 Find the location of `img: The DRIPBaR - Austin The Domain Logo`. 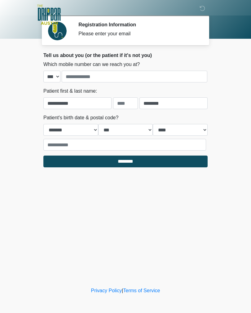

img: The DRIPBaR - Austin The Domain Logo is located at coordinates (49, 15).